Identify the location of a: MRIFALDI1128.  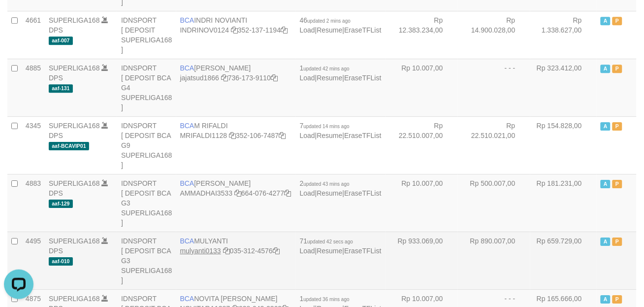
(204, 135).